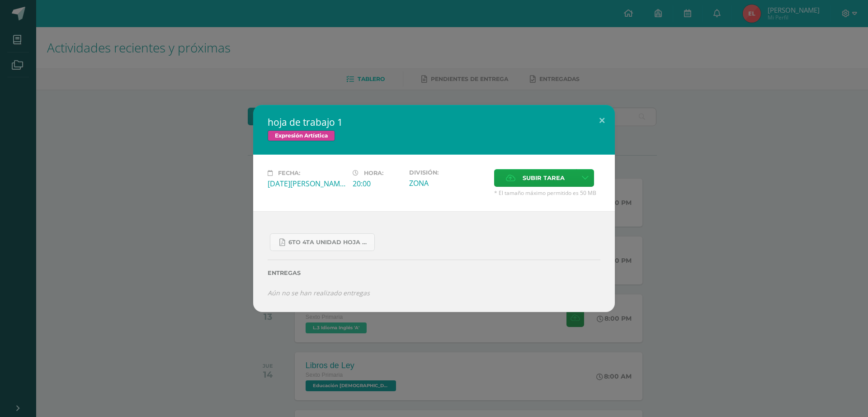  Describe the element at coordinates (322, 242) in the screenshot. I see `a: 6to 4ta unidad hoja de trabajo expresion.pdf` at that location.